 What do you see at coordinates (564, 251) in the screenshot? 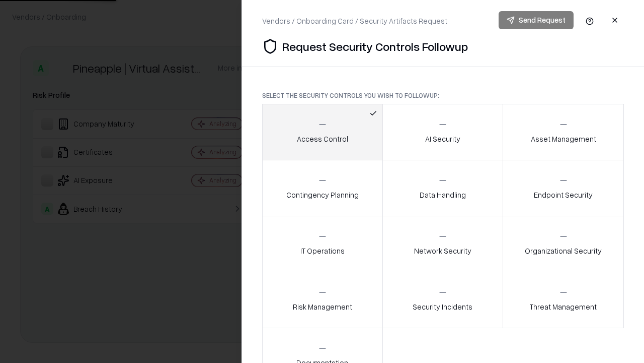
I see `p: Organizational Security` at bounding box center [564, 251].